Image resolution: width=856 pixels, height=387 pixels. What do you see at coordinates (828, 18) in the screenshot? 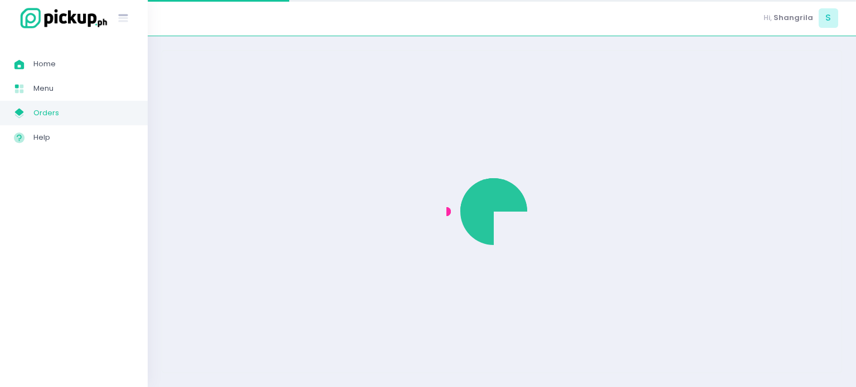
I see `span: S` at bounding box center [828, 18].